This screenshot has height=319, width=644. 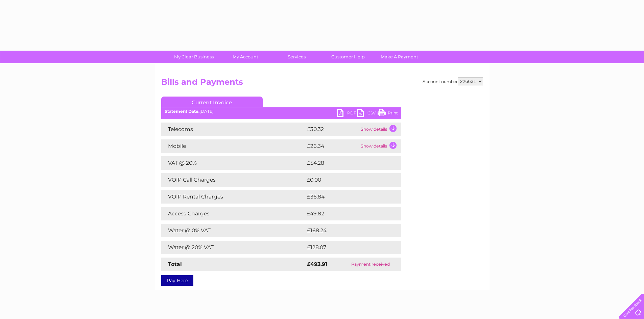 What do you see at coordinates (399, 56) in the screenshot?
I see `a: Make A Payment` at bounding box center [399, 56].